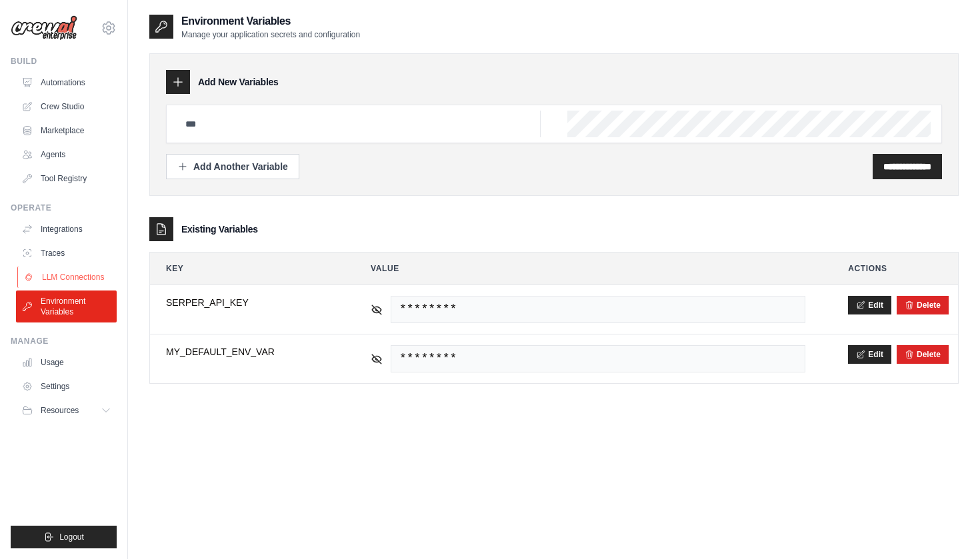 The width and height of the screenshot is (980, 559). I want to click on button: Resources, so click(66, 411).